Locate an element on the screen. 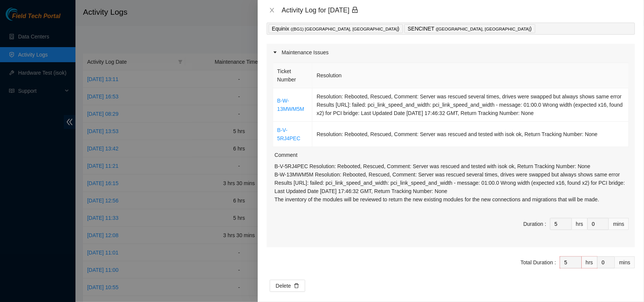  span: lock is located at coordinates (355, 10).